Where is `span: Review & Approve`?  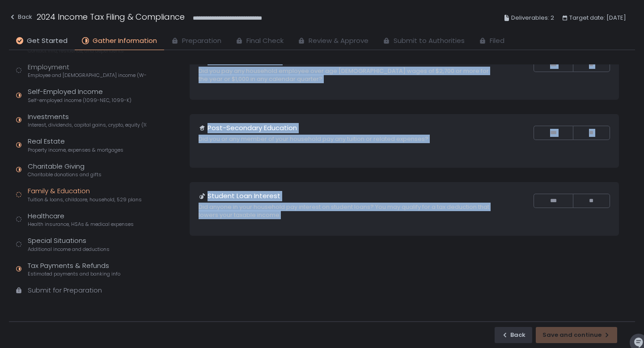 span: Review & Approve is located at coordinates (338, 40).